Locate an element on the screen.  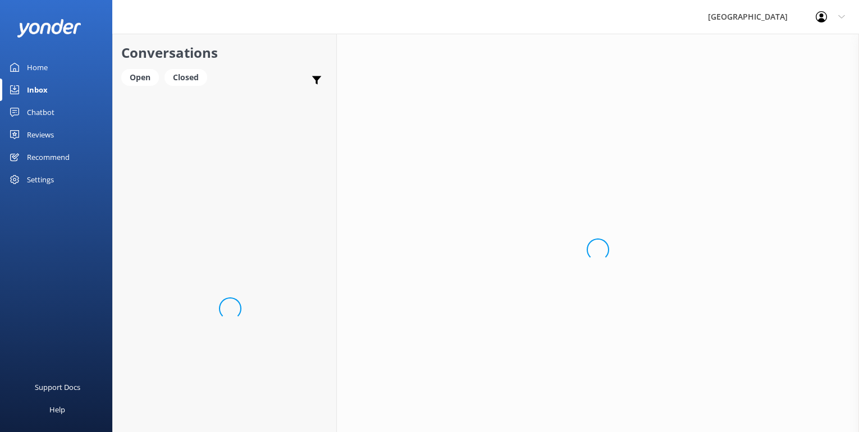
div: Support Docs is located at coordinates (57, 387).